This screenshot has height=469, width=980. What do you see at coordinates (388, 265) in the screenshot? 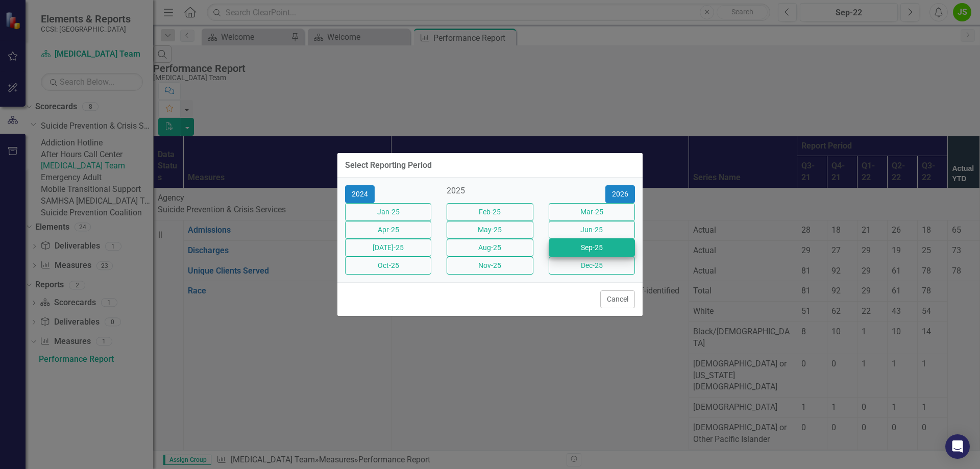
I see `button: Oct-25` at bounding box center [388, 265].